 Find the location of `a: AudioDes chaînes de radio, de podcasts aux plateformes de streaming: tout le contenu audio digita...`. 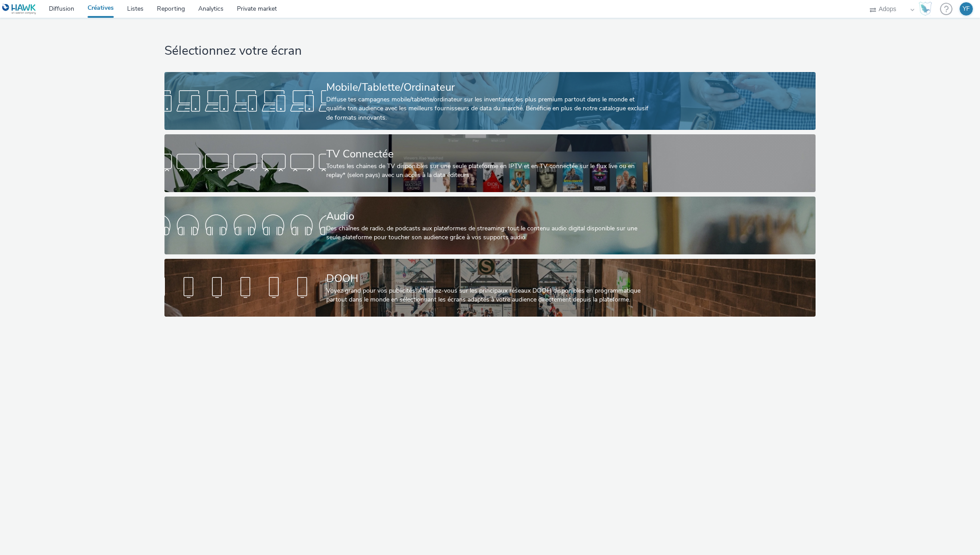

a: AudioDes chaînes de radio, de podcasts aux plateformes de streaming: tout le contenu audio digita... is located at coordinates (490, 225).